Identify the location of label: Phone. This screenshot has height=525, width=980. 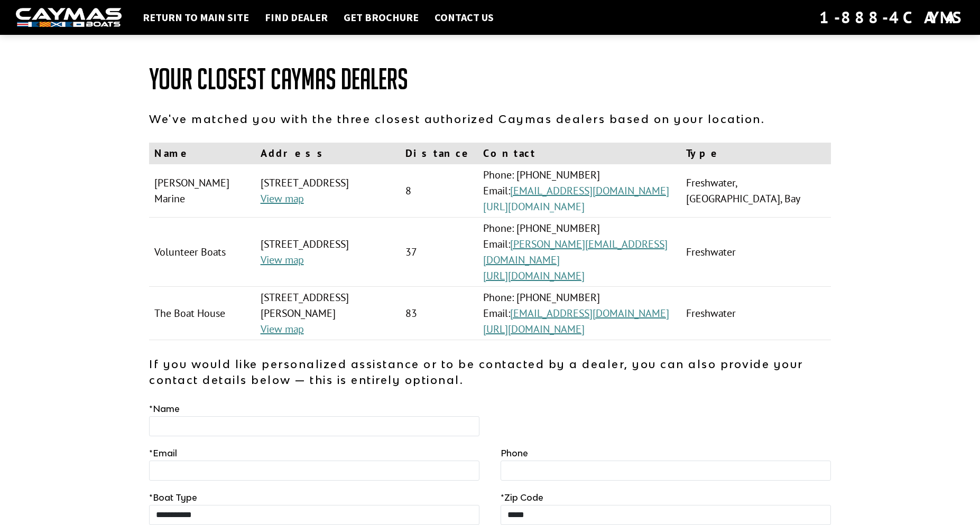
(514, 453).